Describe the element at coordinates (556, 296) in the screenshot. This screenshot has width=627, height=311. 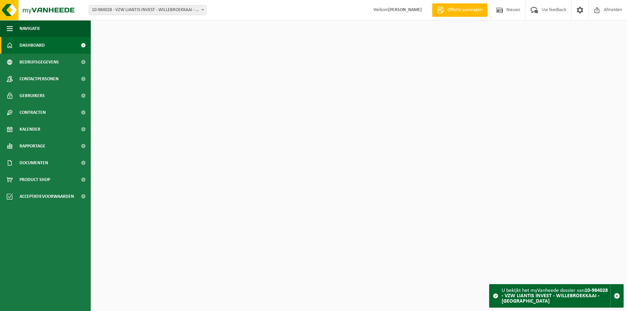
I see `div: U bekijkt het myVanheede dossier van` at that location.